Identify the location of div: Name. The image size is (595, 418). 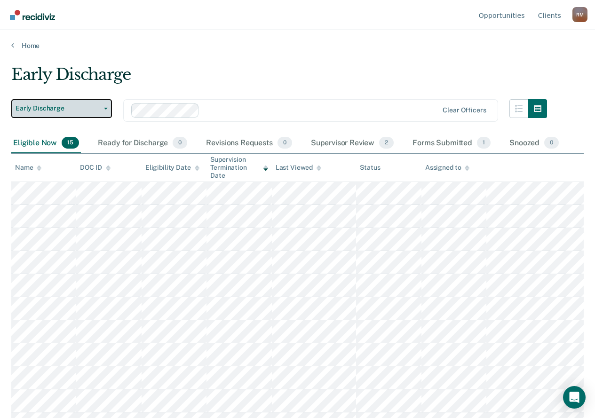
(28, 168).